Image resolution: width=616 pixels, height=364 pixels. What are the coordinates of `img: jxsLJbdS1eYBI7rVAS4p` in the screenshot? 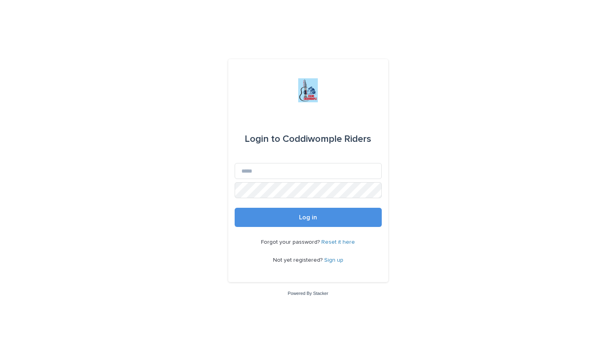 It's located at (308, 90).